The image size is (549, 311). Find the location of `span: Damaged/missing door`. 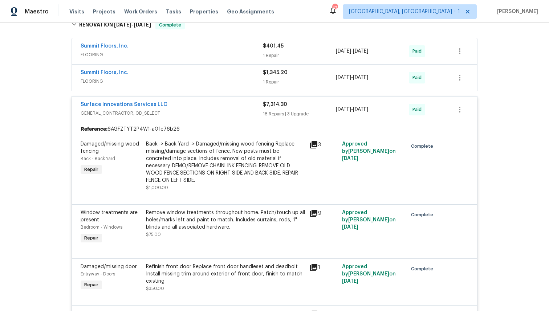

span: Damaged/missing door is located at coordinates (109, 267).